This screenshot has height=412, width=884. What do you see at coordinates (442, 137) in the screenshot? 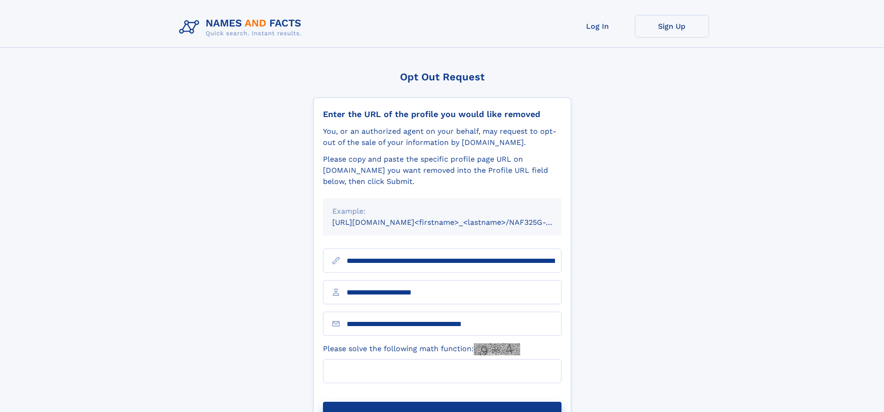
I see `div: You, or an authorized agent on your behalf, may request to opt-out of the sale of your informatio...` at bounding box center [442, 137].